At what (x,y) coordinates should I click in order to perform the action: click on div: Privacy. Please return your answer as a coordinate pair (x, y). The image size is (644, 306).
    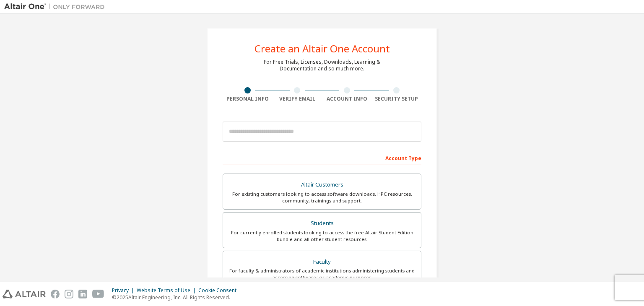
    Looking at the image, I should click on (125, 290).